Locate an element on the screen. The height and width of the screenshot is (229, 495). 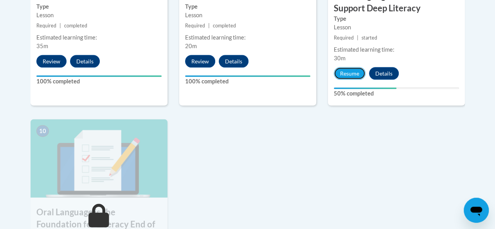
span: 30m is located at coordinates (340, 58).